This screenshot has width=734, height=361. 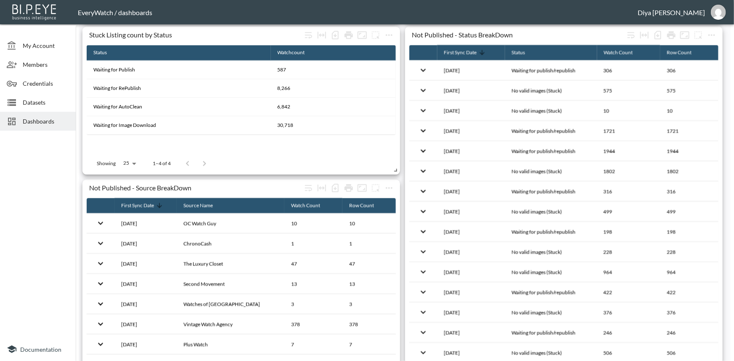 I want to click on th: 2025-08-27, so click(x=471, y=131).